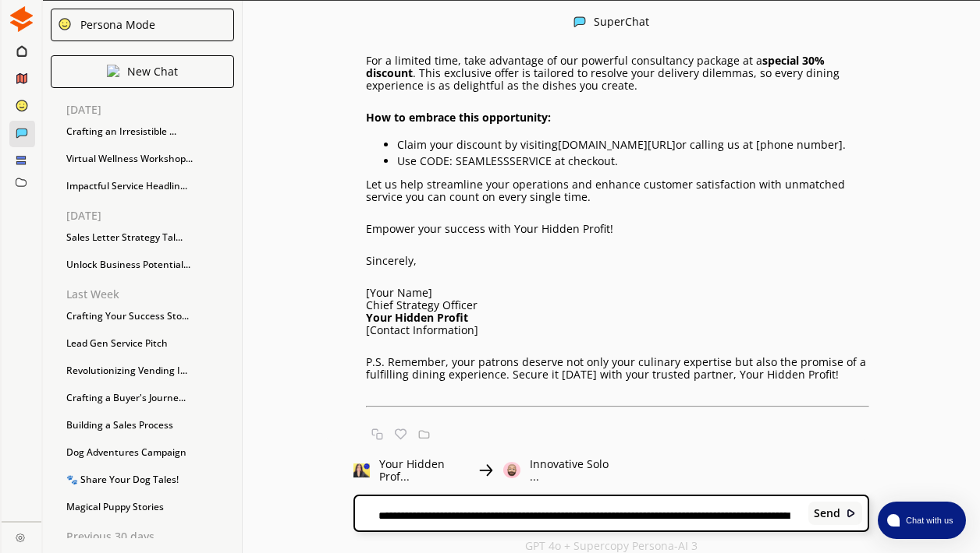 This screenshot has width=980, height=553. I want to click on p: GPT 4o + Supercopy Persona-AI 3, so click(611, 546).